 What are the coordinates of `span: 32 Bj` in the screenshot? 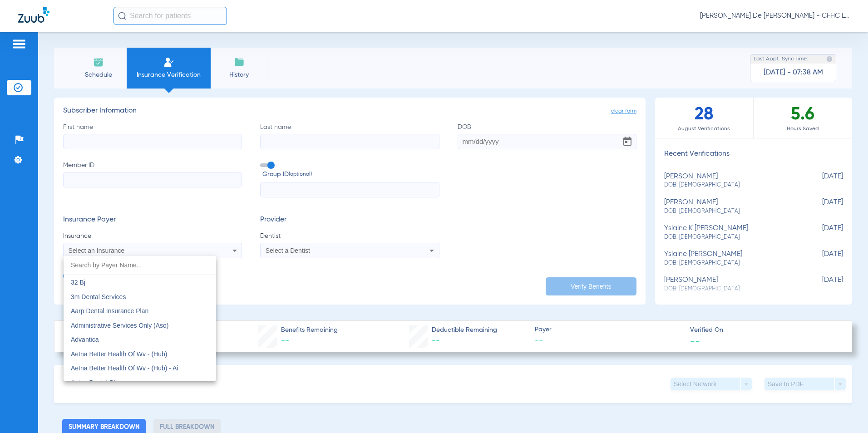 It's located at (78, 283).